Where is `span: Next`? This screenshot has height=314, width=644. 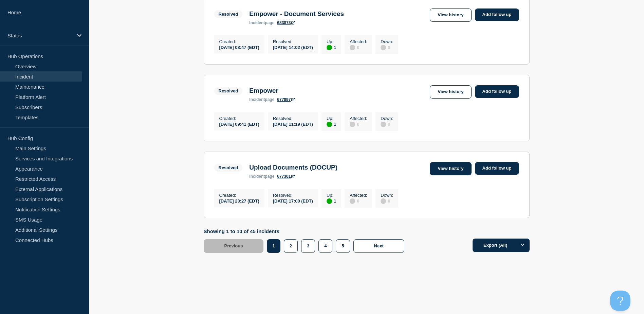 span: Next is located at coordinates (379, 246).